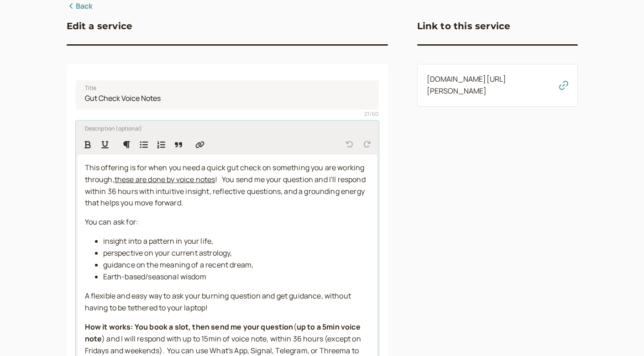 The image size is (644, 356). Describe the element at coordinates (367, 144) in the screenshot. I see `button: Redo` at that location.